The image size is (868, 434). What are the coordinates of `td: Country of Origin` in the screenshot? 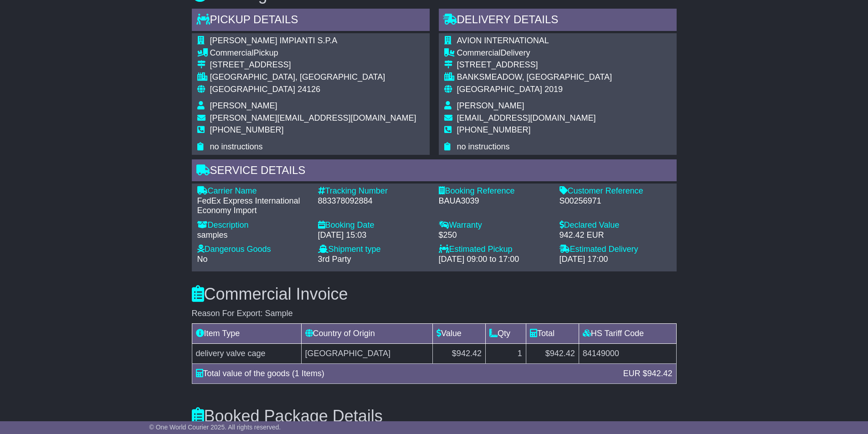 It's located at (366, 333).